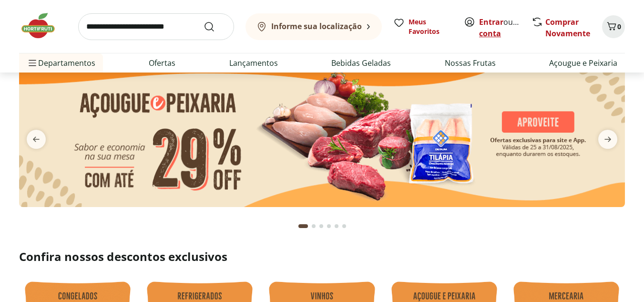  I want to click on button: Go to page 6 from fs-carousel, so click(344, 226).